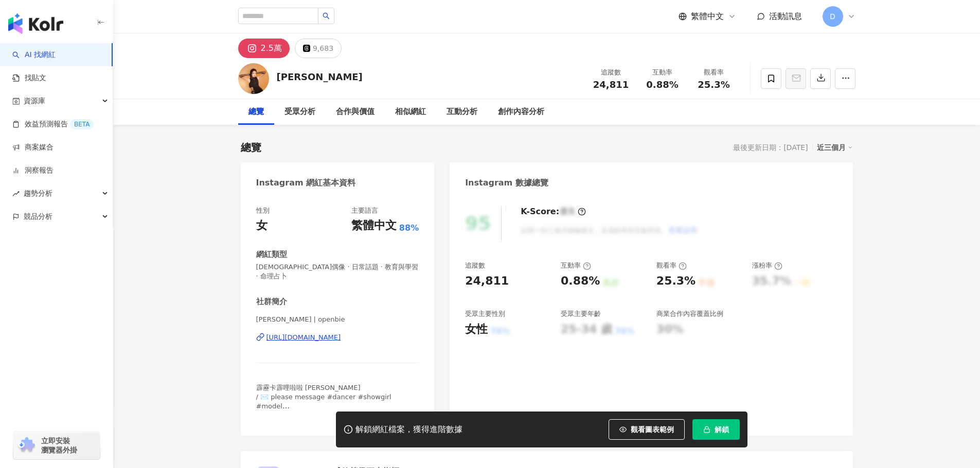 The height and width of the screenshot is (468, 980). I want to click on img: logo, so click(35, 24).